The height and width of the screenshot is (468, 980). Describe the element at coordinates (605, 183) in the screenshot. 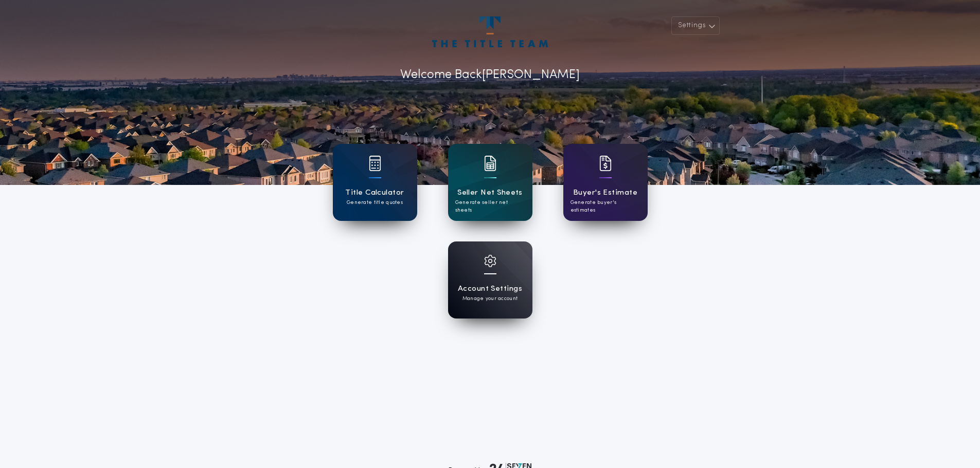

I see `a: card iconBuyer's EstimateGenerate buyer's estimates` at that location.